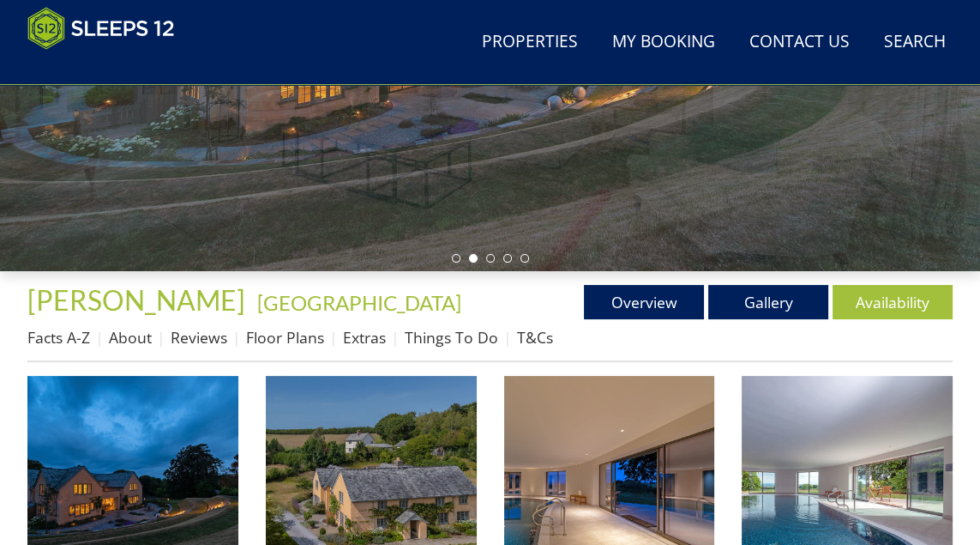 The width and height of the screenshot is (980, 545). I want to click on a: My Booking, so click(664, 42).